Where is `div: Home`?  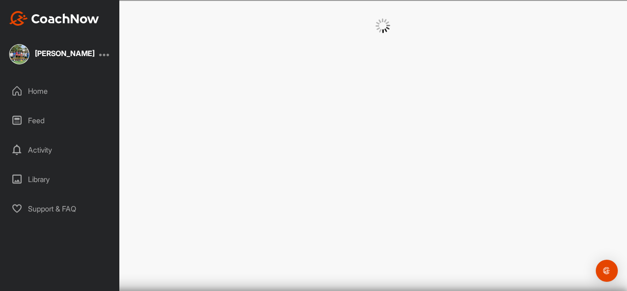 div: Home is located at coordinates (60, 91).